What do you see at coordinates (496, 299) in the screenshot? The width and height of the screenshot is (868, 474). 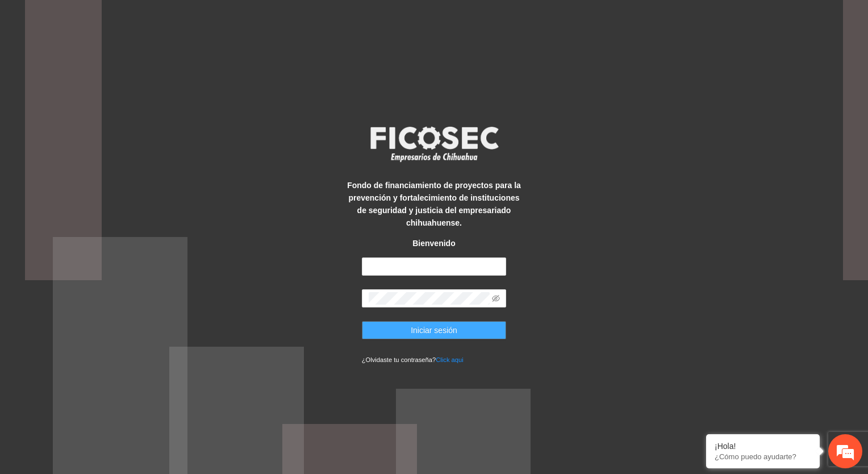 I see `span: eye-invisible` at bounding box center [496, 299].